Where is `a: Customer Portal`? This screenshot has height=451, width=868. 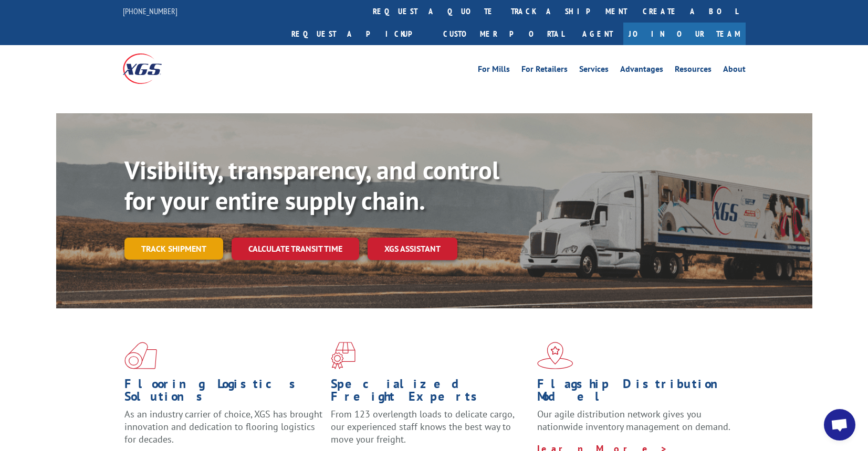
a: Customer Portal is located at coordinates (503, 34).